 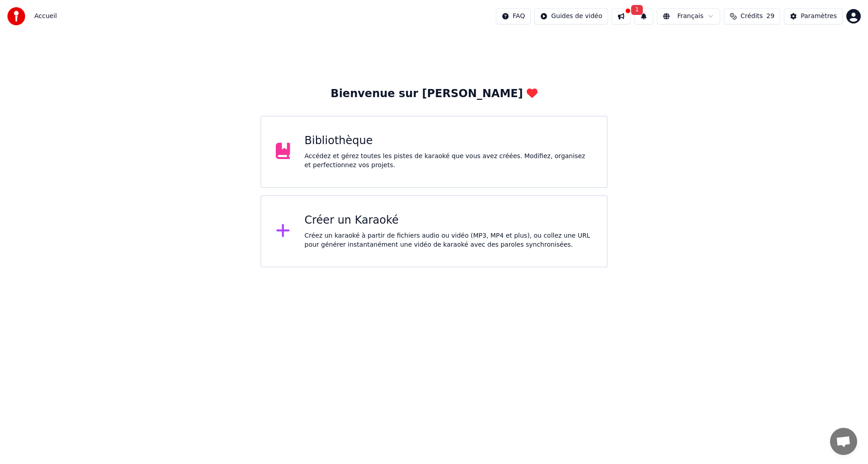 What do you see at coordinates (16, 16) in the screenshot?
I see `img: youka` at bounding box center [16, 16].